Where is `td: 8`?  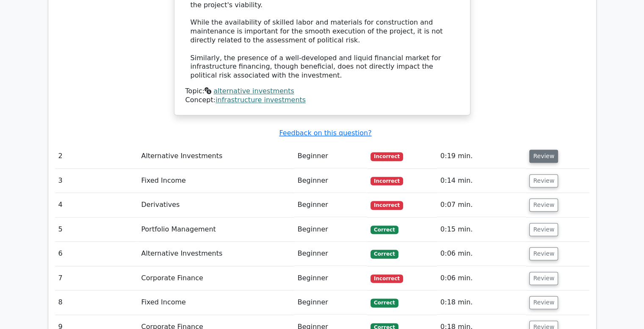
td: 8 is located at coordinates (96, 302).